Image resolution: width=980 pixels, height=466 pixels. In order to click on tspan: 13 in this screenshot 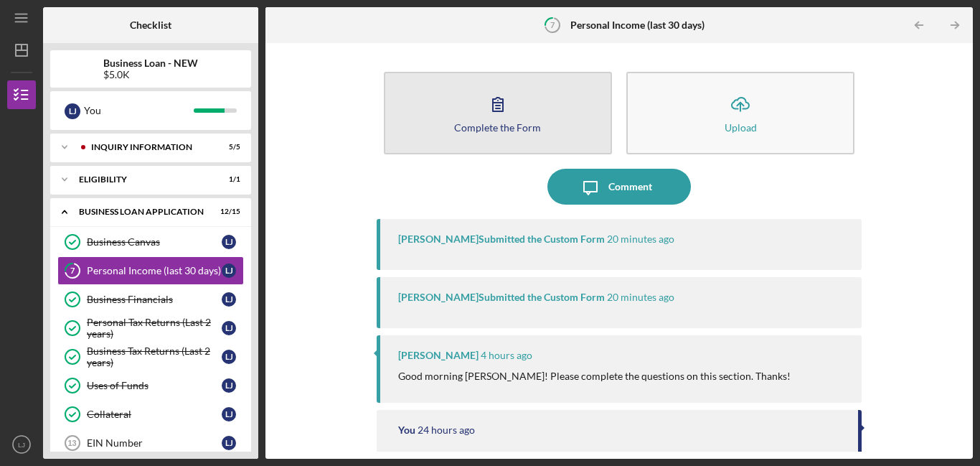, I will do `click(71, 443)`.